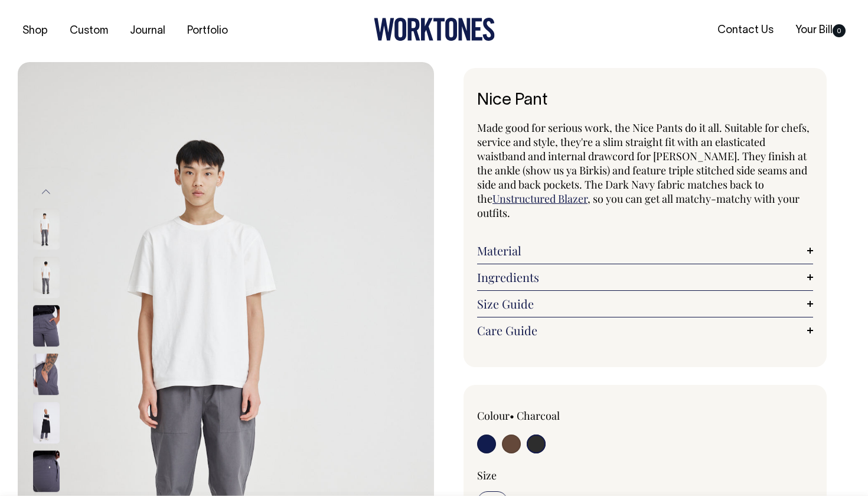 The width and height of the screenshot is (868, 496). What do you see at coordinates (645, 304) in the screenshot?
I see `a: Size Guide` at bounding box center [645, 304].